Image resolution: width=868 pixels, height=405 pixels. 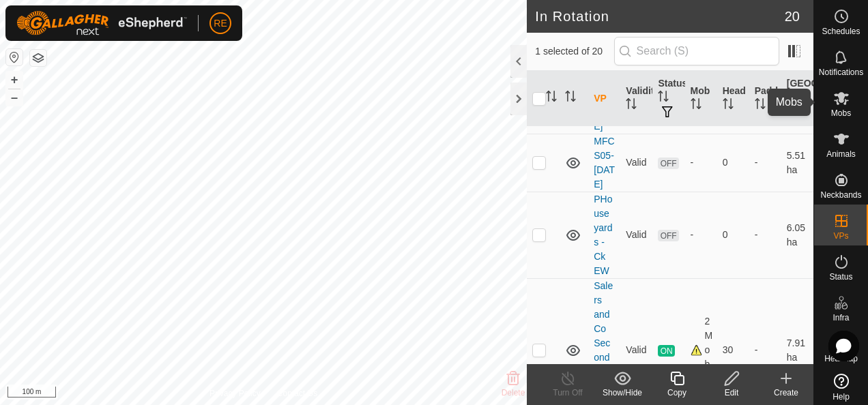 What do you see at coordinates (677, 393) in the screenshot?
I see `div: Copy` at bounding box center [677, 393].